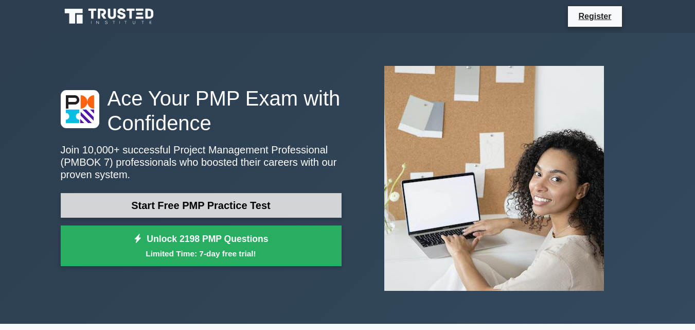  What do you see at coordinates (201, 205) in the screenshot?
I see `a: Start Free PMP Practice Test` at bounding box center [201, 205].